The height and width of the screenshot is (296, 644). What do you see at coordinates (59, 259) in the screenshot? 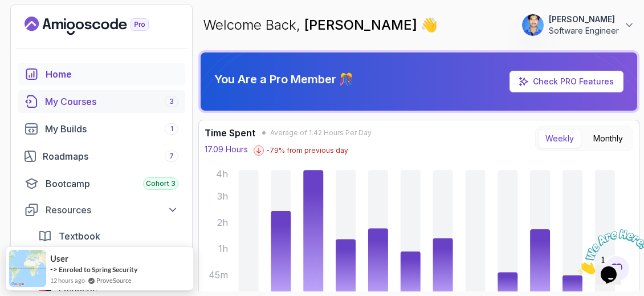
I see `span: User` at bounding box center [59, 259].